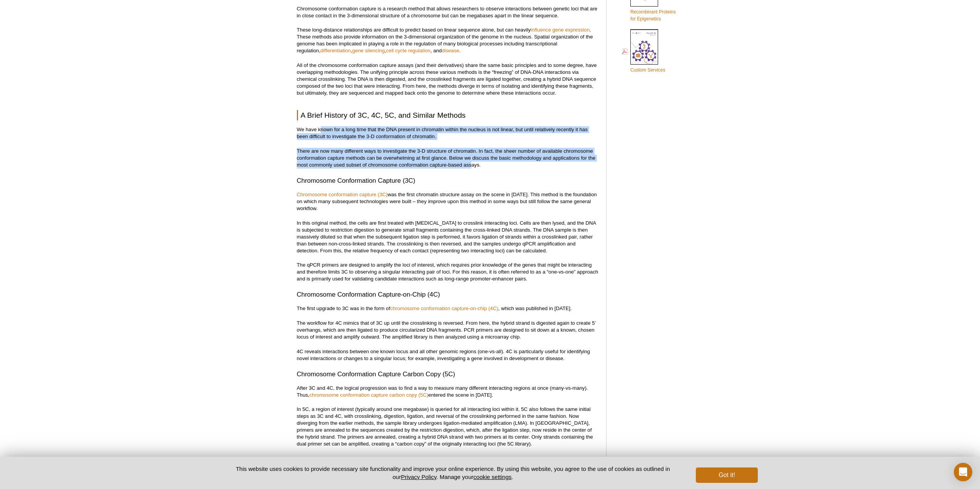 The width and height of the screenshot is (980, 489). What do you see at coordinates (335, 51) in the screenshot?
I see `a: differentiation` at bounding box center [335, 51].